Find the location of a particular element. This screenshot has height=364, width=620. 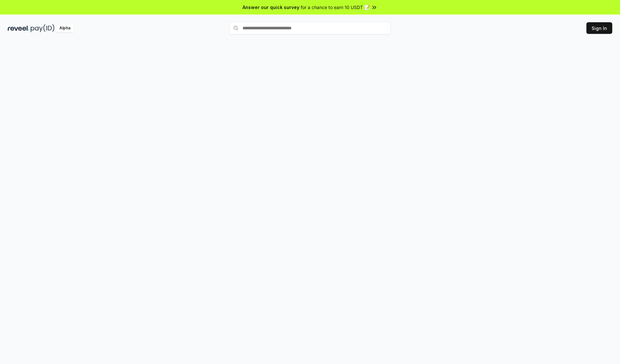

span: Answer our quick survey is located at coordinates (271, 7).